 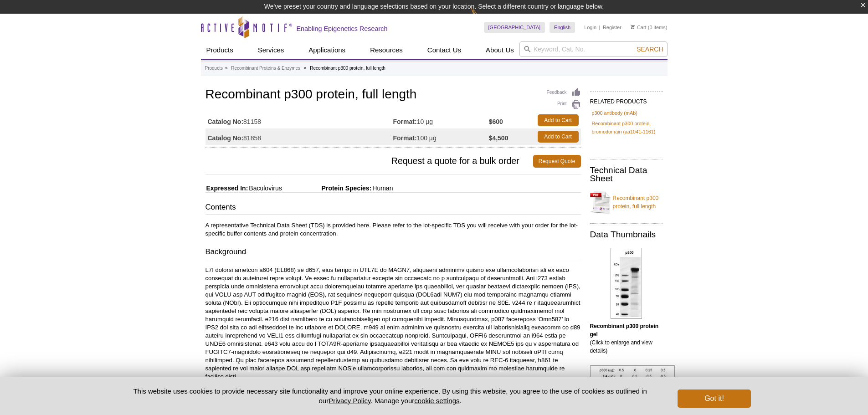 What do you see at coordinates (382, 188) in the screenshot?
I see `span: Human` at bounding box center [382, 188].